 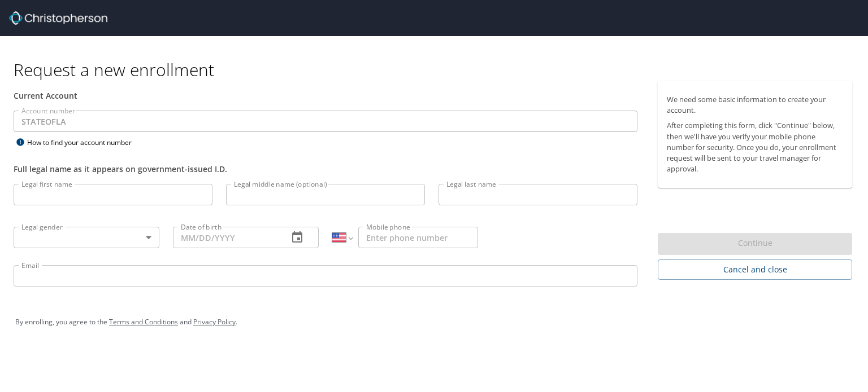 What do you see at coordinates (438, 70) in the screenshot?
I see `h1: Request a new enrollment` at bounding box center [438, 70].